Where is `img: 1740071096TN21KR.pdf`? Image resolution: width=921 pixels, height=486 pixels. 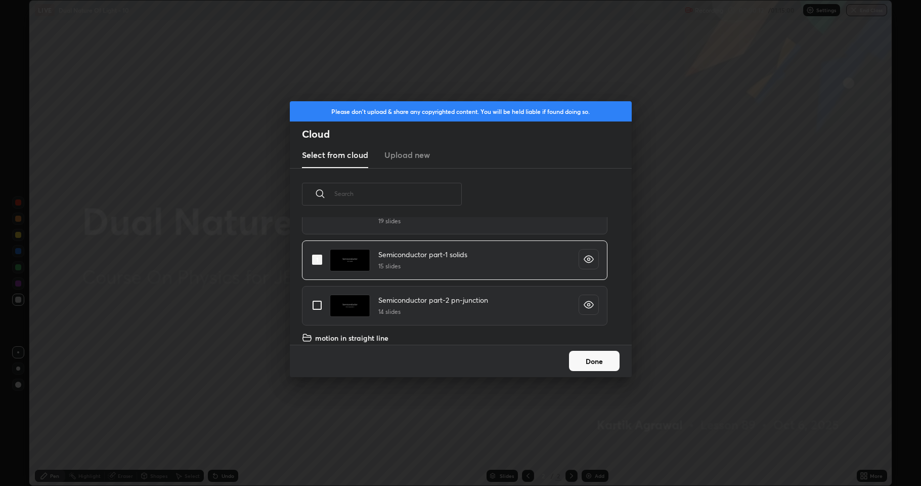 img: 1740071096TN21KR.pdf is located at coordinates (350, 306).